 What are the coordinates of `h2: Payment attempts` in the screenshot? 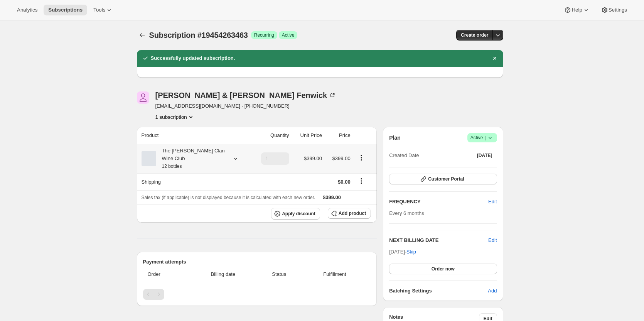 It's located at (257, 262).